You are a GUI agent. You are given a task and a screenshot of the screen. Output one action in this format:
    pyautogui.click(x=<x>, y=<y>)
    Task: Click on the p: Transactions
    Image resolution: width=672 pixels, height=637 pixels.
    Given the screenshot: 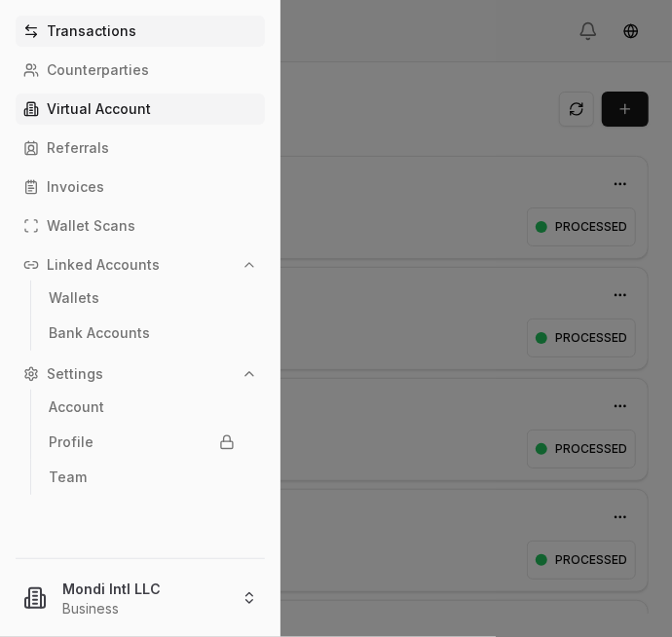 What is the action you would take?
    pyautogui.click(x=92, y=31)
    